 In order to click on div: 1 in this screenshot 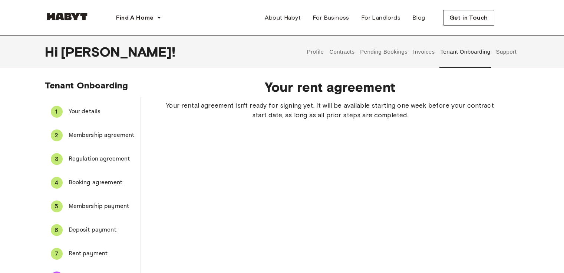, I will do `click(57, 112)`.